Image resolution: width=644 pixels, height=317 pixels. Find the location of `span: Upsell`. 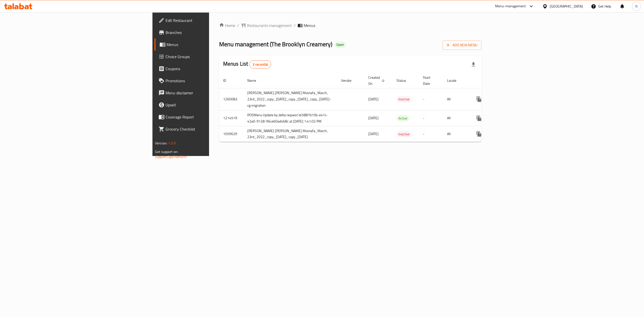

span: Upsell is located at coordinates (211, 105).